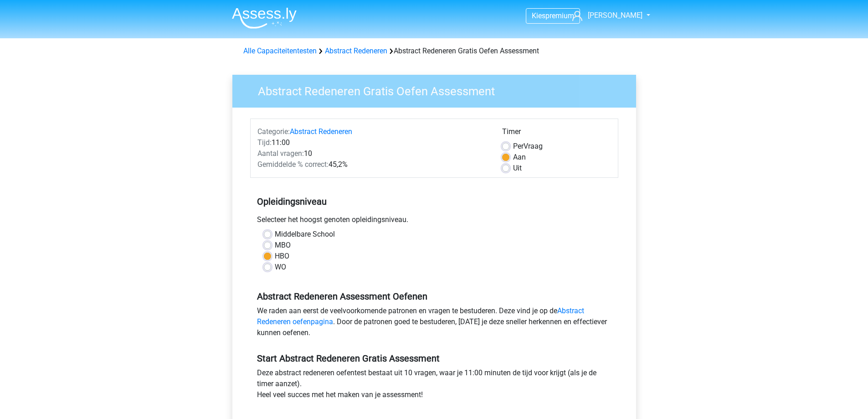 The width and height of the screenshot is (868, 419). What do you see at coordinates (553, 15) in the screenshot?
I see `a: Kiespremium` at bounding box center [553, 15].